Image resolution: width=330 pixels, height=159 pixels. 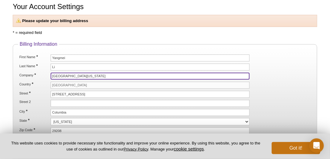 What do you see at coordinates (34, 130) in the screenshot?
I see `label: Zip Code` at bounding box center [34, 130].